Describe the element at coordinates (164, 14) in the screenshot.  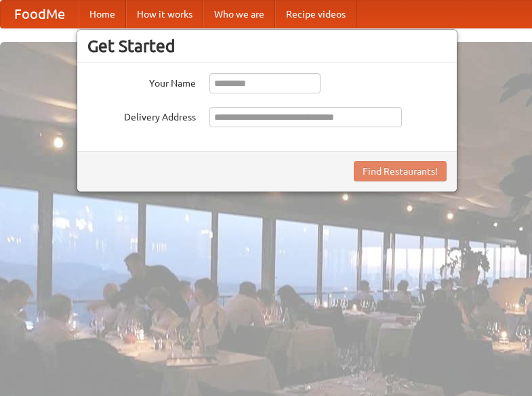
I see `a: How it works` at that location.